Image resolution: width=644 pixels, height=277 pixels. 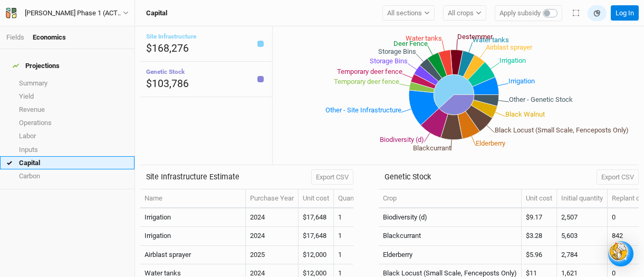 What do you see at coordinates (450, 199) in the screenshot?
I see `th: Crop` at bounding box center [450, 199].